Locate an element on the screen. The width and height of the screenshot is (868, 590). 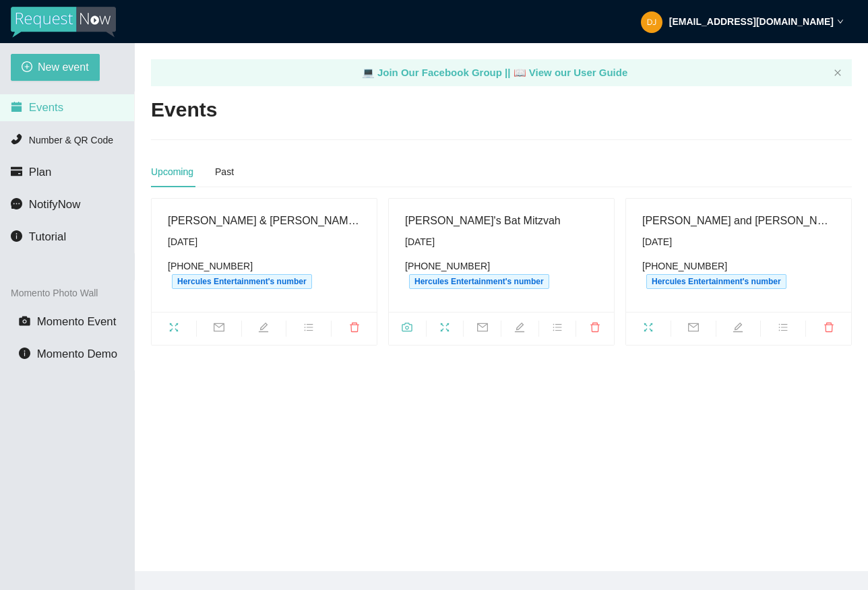
a: laptop View our User Guide is located at coordinates (571, 72).